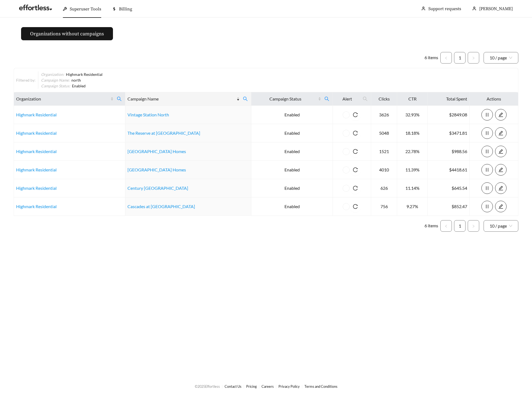 The image size is (532, 396). I want to click on li: 1, so click(460, 58).